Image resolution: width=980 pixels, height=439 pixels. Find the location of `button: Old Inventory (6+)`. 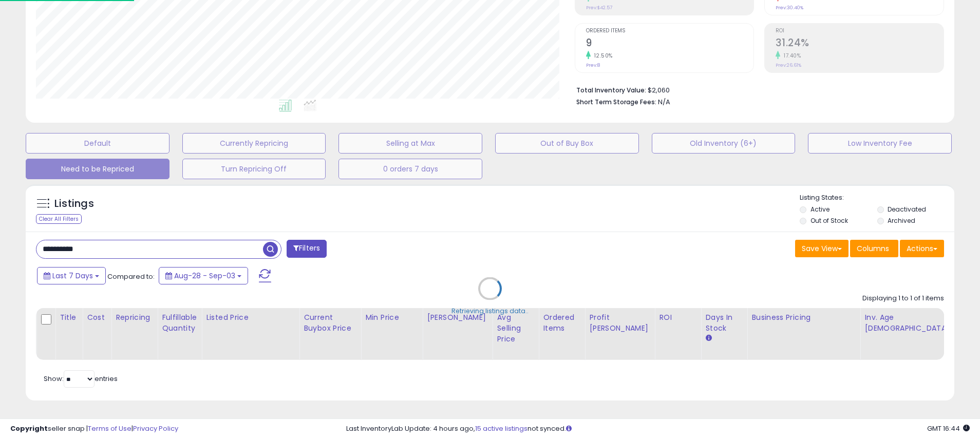

button: Old Inventory (6+) is located at coordinates (724, 143).